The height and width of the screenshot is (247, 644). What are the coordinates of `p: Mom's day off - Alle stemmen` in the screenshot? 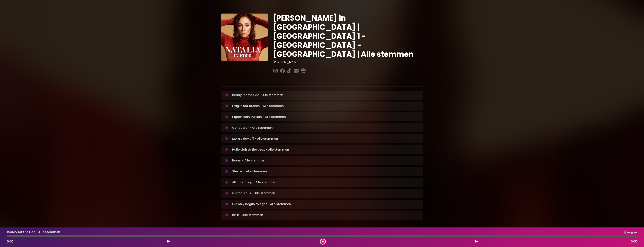 It's located at (255, 139).